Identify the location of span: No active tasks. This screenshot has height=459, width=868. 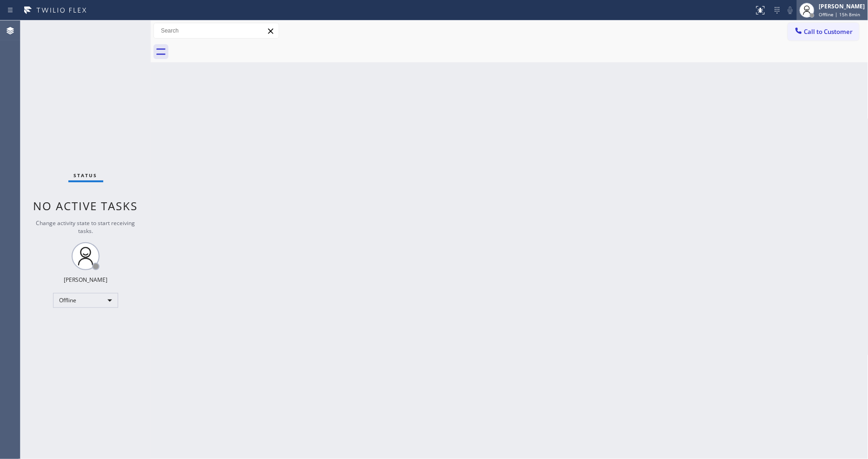
(86, 206).